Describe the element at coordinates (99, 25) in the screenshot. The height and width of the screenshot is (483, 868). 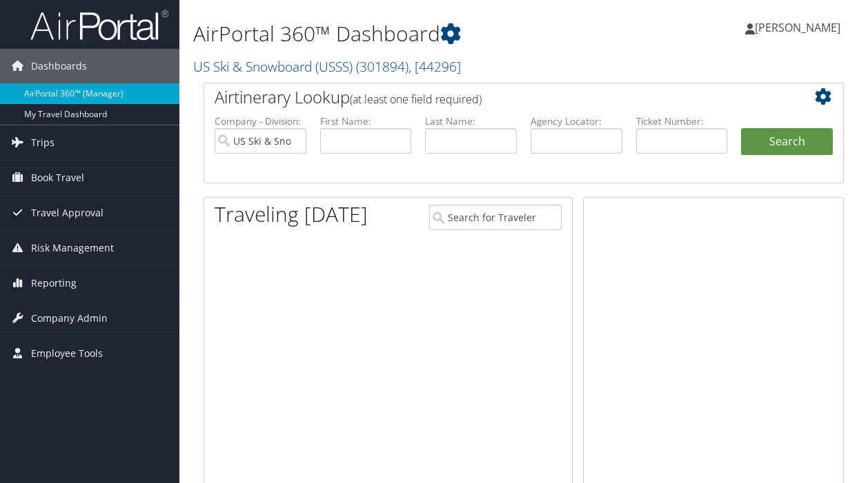
I see `img: airportal-logo.png` at that location.